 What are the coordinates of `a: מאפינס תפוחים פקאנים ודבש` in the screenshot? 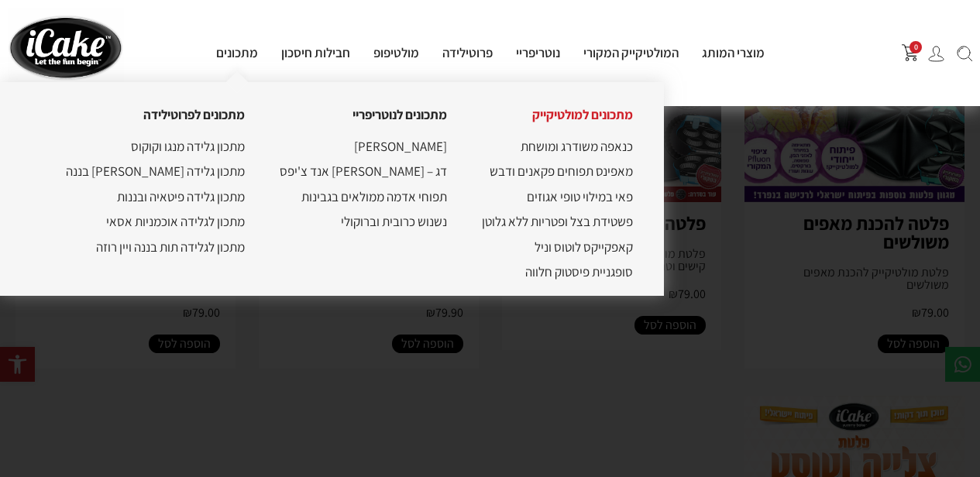 It's located at (560, 171).